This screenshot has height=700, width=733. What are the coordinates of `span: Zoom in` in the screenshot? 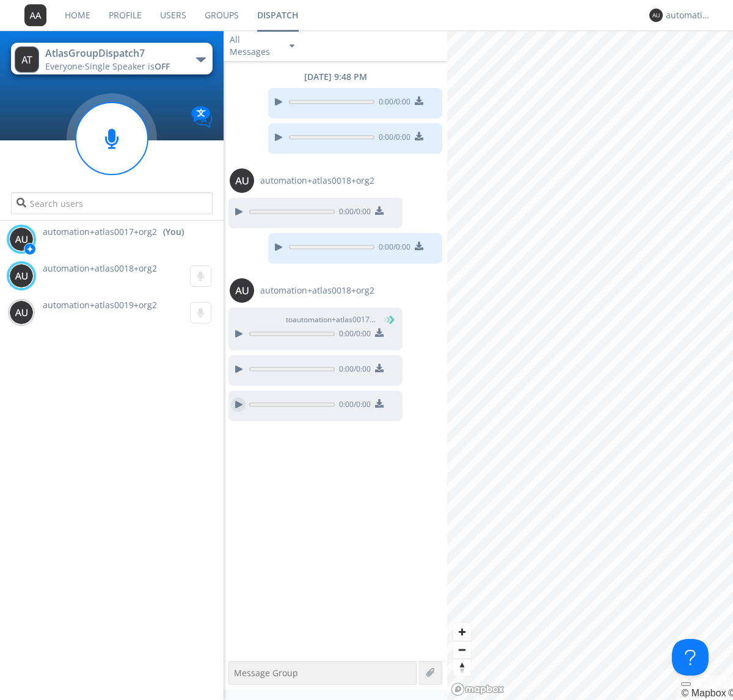 It's located at (461, 632).